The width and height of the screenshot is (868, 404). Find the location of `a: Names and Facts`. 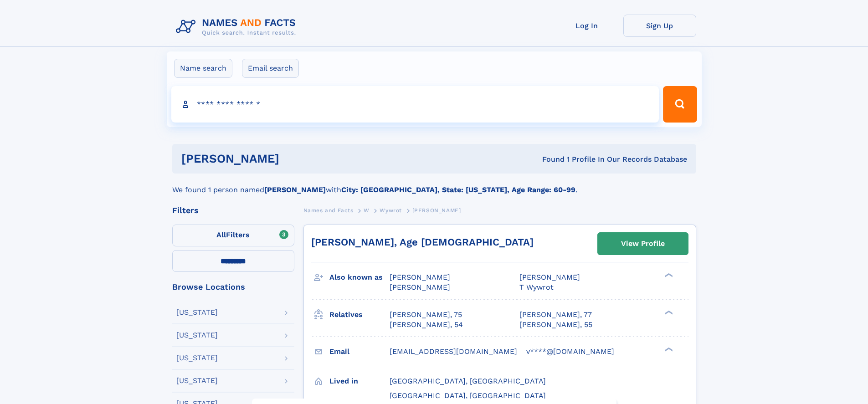

a: Names and Facts is located at coordinates (329, 210).